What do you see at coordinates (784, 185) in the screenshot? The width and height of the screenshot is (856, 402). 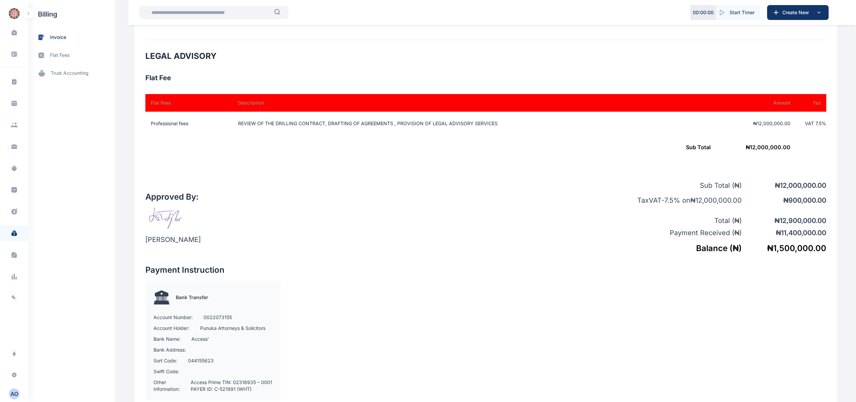 I see `p: ₦ 12,000,000.00` at bounding box center [784, 185].